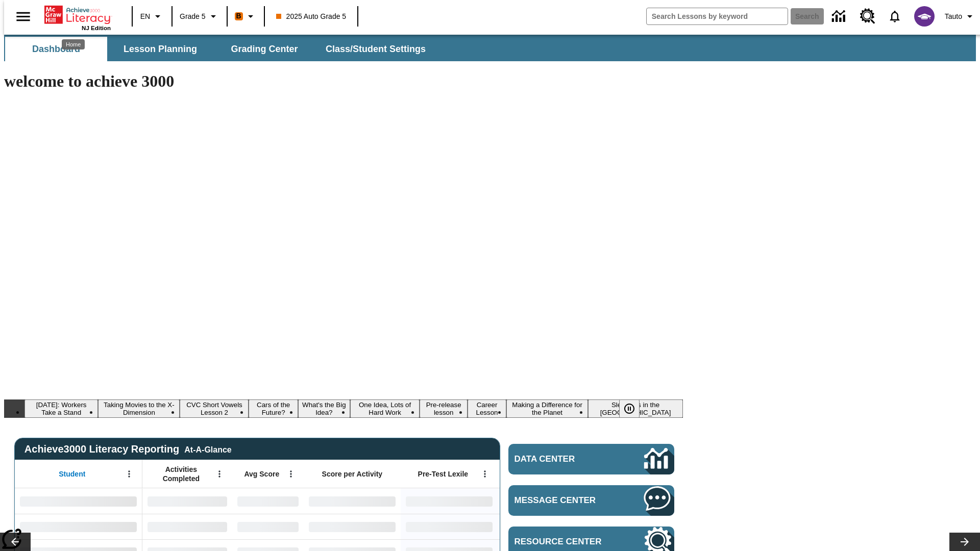  Describe the element at coordinates (56, 49) in the screenshot. I see `span: Dashboard` at that location.